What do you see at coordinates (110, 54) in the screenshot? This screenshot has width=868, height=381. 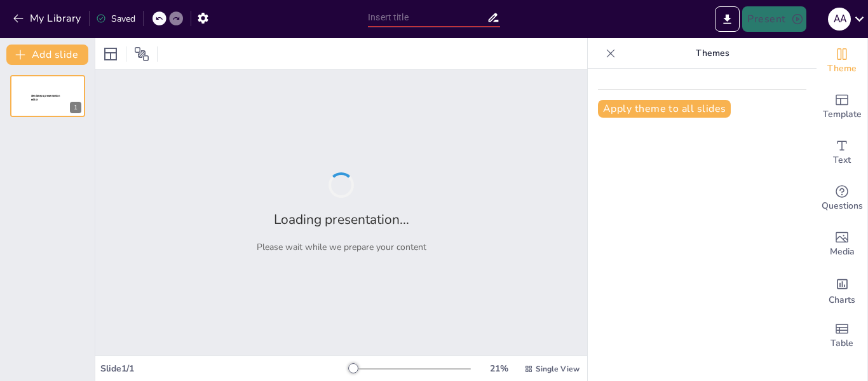 I see `div: Layout` at bounding box center [110, 54].